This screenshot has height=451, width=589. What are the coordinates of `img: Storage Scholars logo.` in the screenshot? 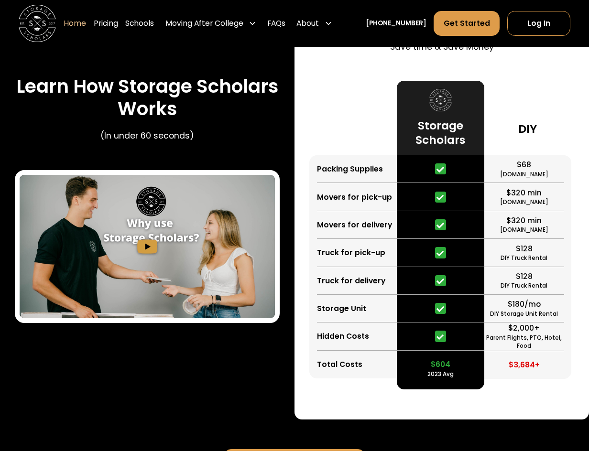 It's located at (440, 100).